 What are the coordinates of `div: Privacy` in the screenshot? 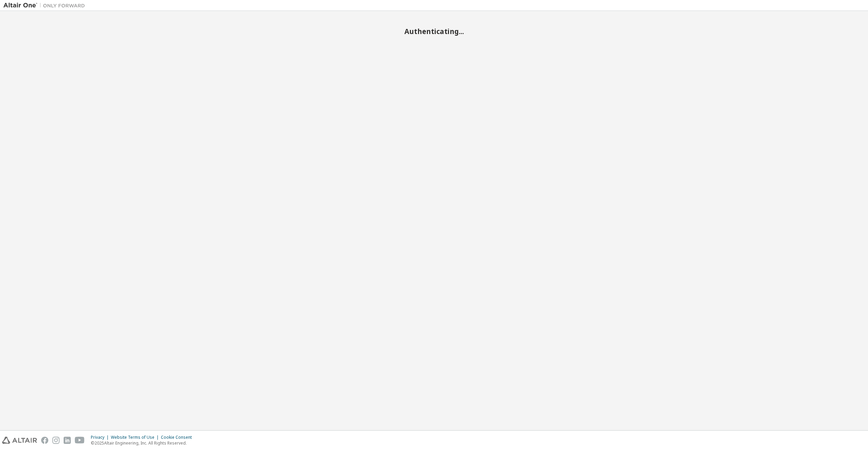 It's located at (101, 437).